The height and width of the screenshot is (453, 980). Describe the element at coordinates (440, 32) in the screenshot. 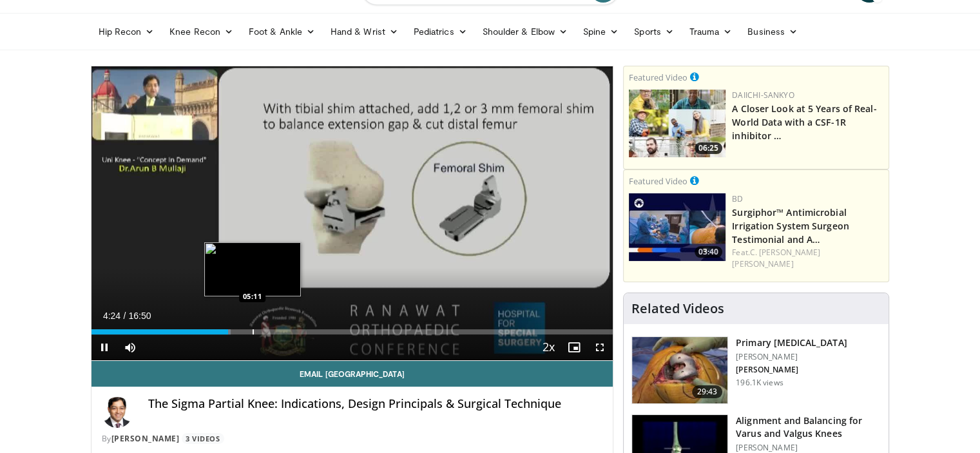

I see `a: Pediatrics` at that location.